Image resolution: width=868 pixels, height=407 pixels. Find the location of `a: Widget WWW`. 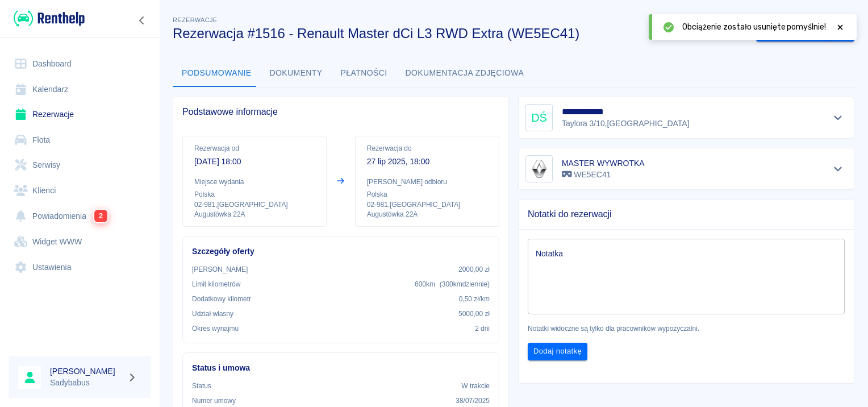

a: Widget WWW is located at coordinates (80, 242).